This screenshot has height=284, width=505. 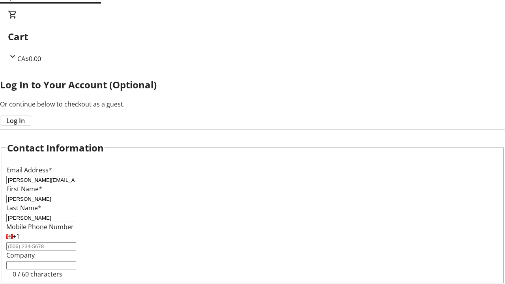 What do you see at coordinates (40, 227) in the screenshot?
I see `label: Mobile Phone Number` at bounding box center [40, 227].